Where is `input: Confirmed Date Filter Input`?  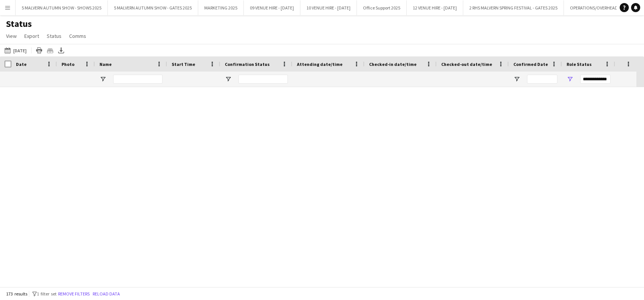
input: Confirmed Date Filter Input is located at coordinates (542, 79).